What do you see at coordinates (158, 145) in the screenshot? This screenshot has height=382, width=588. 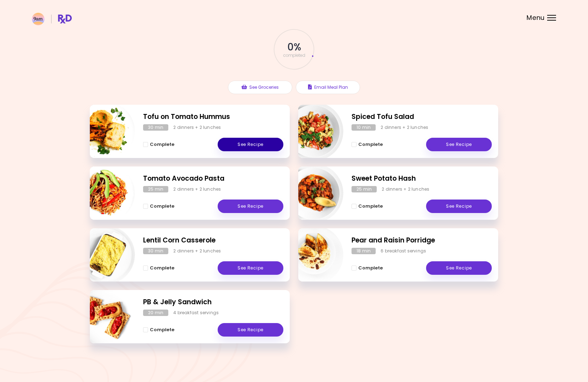 I see `button: Complete - Tofu on Tomato Hummus` at bounding box center [158, 145].